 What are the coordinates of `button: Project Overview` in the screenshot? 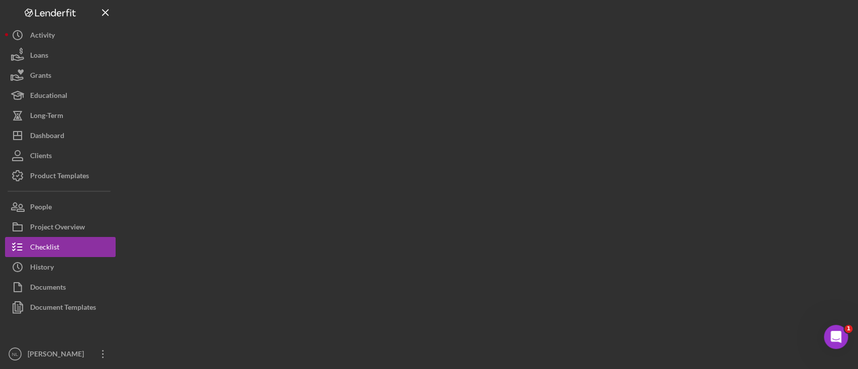 It's located at (60, 227).